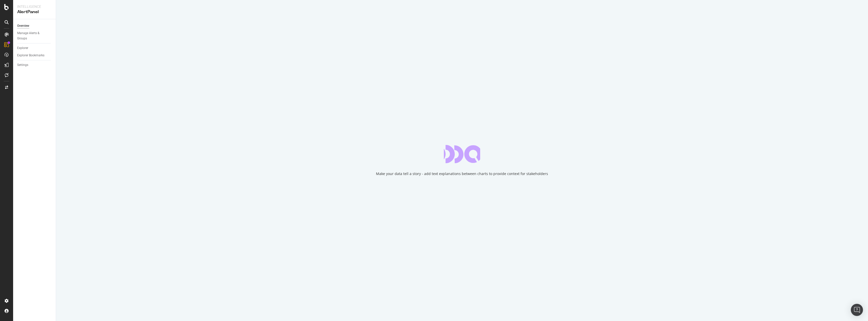 Image resolution: width=868 pixels, height=321 pixels. What do you see at coordinates (23, 65) in the screenshot?
I see `div: Settings` at bounding box center [23, 65].